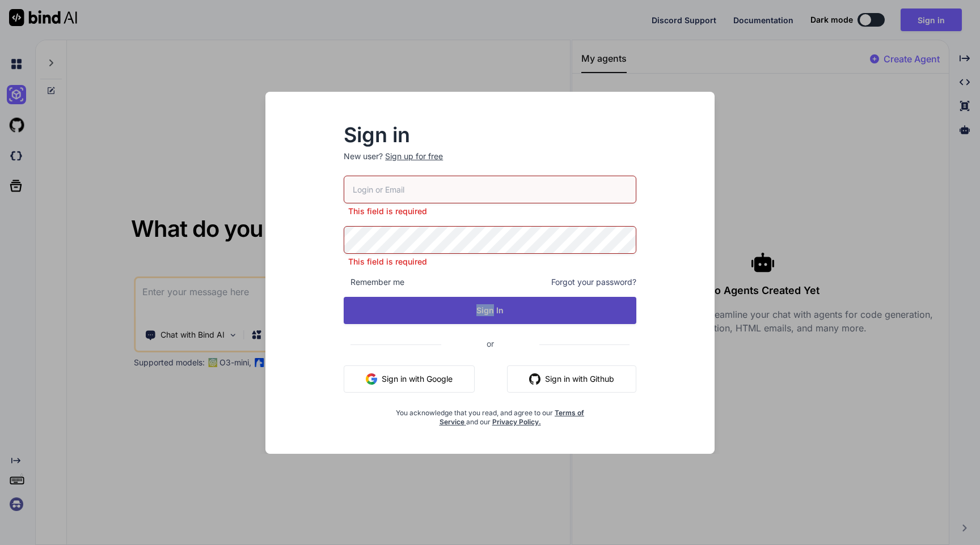  I want to click on button: Sign in with Google, so click(409, 379).